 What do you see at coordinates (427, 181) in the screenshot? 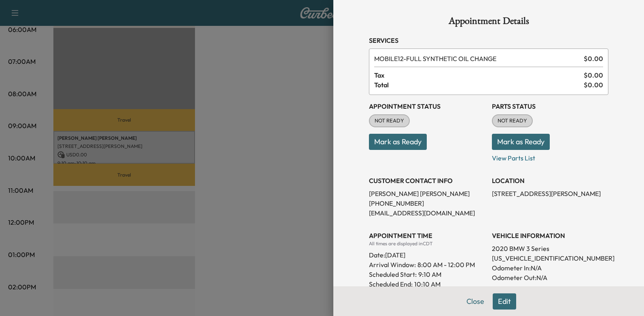
I see `h3: CUSTOMER CONTACT INFO` at bounding box center [427, 181].